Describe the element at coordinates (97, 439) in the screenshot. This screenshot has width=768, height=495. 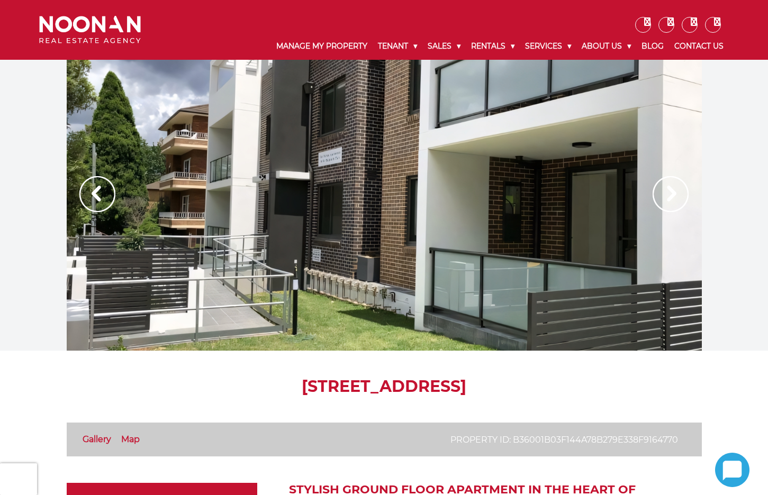
I see `a: Gallery` at that location.